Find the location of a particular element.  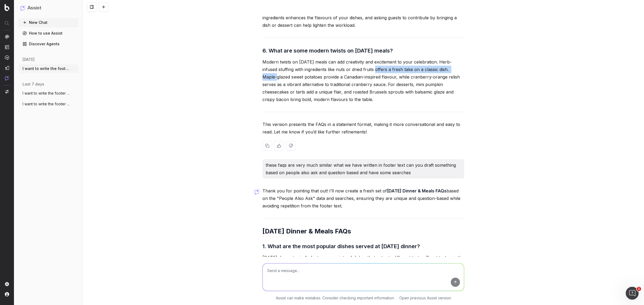

a: Discover Agents is located at coordinates (48, 44).